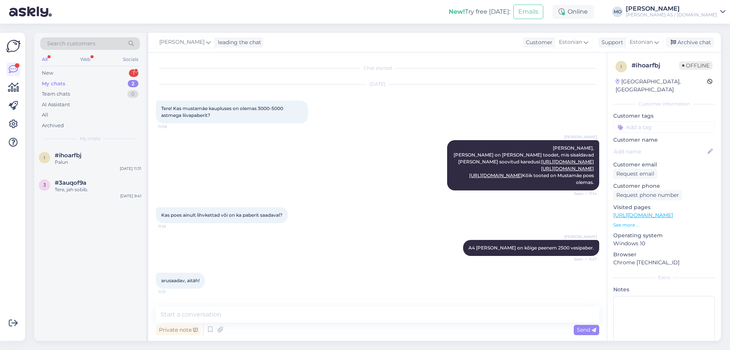 The height and width of the screenshot is (350, 730). I want to click on span: #ihoarfbj, so click(68, 155).